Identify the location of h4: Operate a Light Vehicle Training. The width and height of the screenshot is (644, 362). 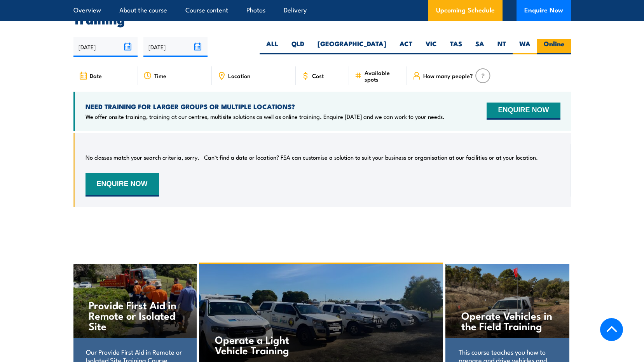
(260, 344).